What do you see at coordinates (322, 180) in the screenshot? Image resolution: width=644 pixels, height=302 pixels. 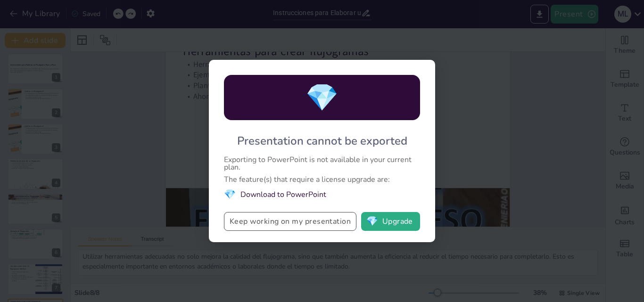 I see `div: The feature(s) that require a license upgrade are:` at bounding box center [322, 180].